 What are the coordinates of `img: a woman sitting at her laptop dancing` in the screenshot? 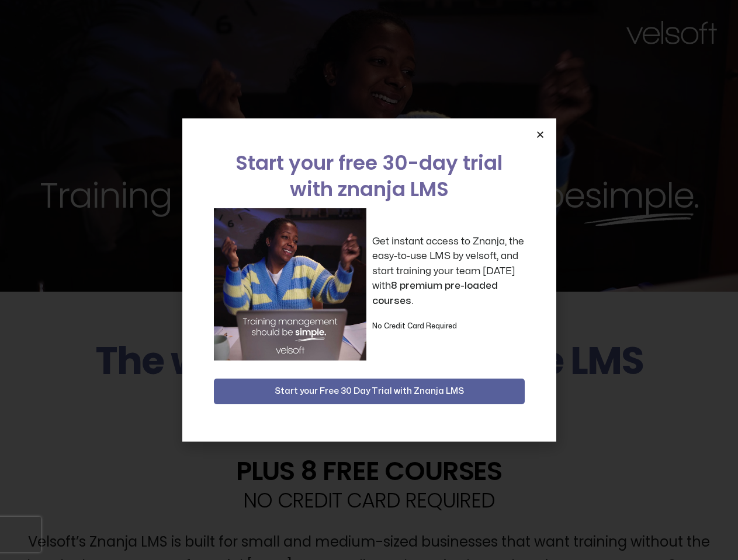 It's located at (290, 284).